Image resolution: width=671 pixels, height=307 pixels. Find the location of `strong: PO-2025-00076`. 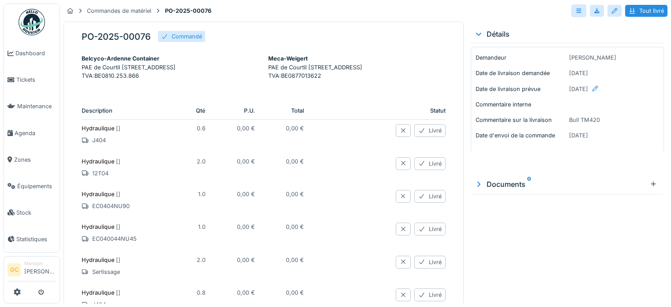

strong: PO-2025-00076 is located at coordinates (188, 11).